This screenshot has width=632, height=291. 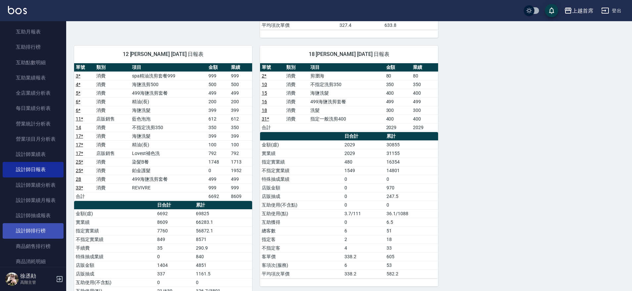 What do you see at coordinates (33, 154) in the screenshot?
I see `a: 設計師業績表` at bounding box center [33, 154].